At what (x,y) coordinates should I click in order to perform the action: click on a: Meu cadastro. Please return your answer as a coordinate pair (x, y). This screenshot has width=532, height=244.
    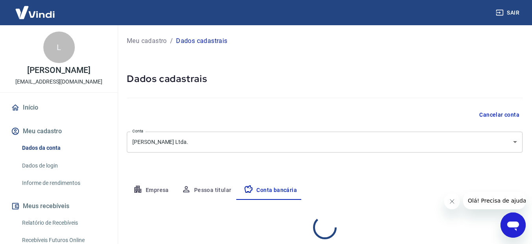
    Looking at the image, I should click on (147, 41).